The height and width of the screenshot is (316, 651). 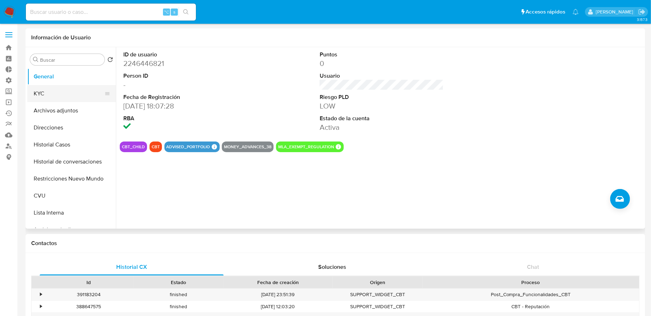 I want to click on dd: Activa, so click(x=381, y=127).